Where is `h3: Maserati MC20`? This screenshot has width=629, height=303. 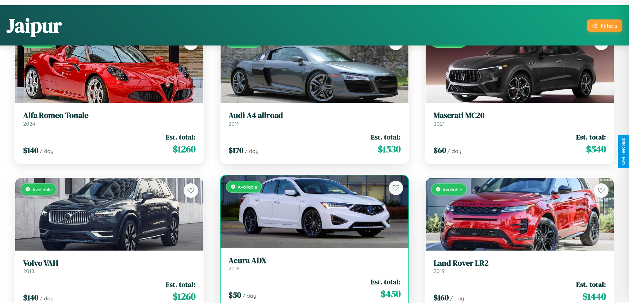 h3: Maserati MC20 is located at coordinates (519, 116).